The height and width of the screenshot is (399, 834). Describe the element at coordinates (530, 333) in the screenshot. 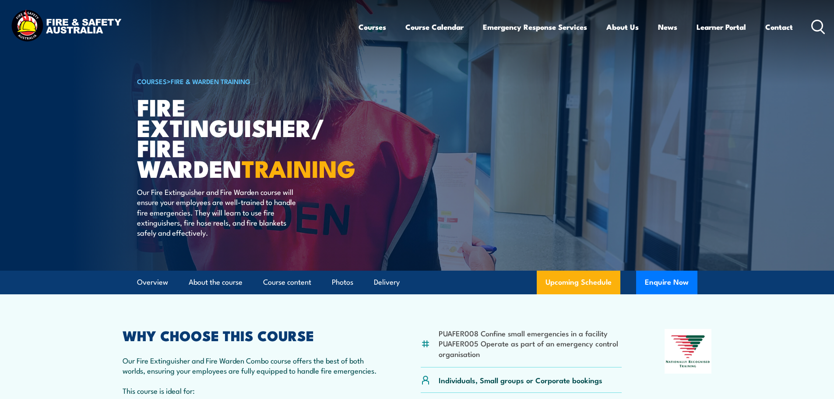

I see `li: PUAFER008 Confine small emergencies in a facility` at that location.